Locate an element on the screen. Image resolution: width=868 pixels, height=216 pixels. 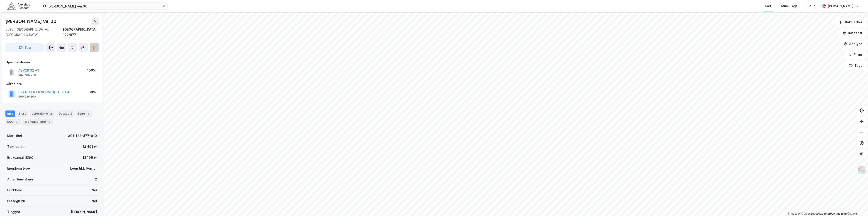
div: Eiendomstype is located at coordinates (18, 168).